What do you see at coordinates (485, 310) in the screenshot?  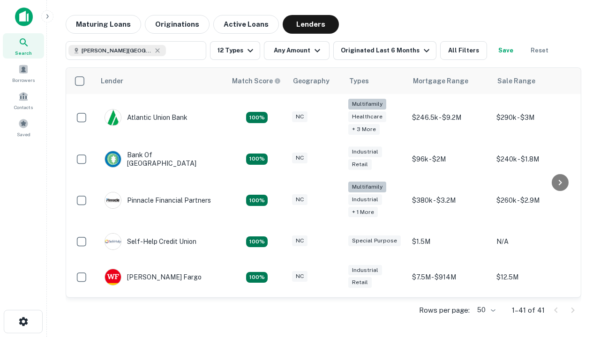 I see `div: 50` at bounding box center [485, 310].